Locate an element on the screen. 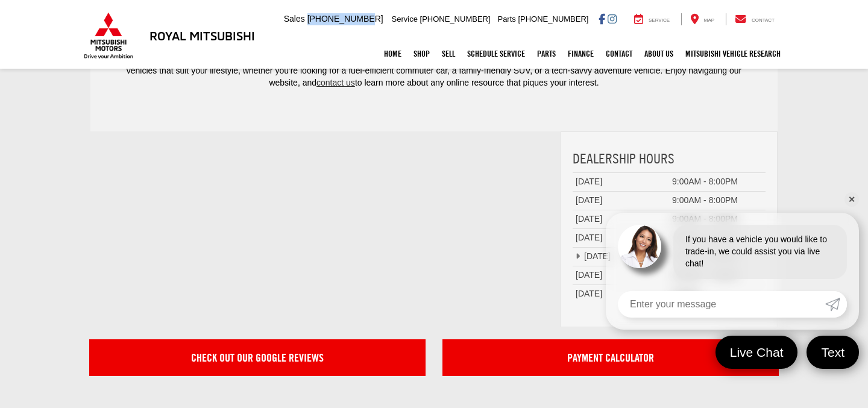 Image resolution: width=868 pixels, height=408 pixels. a: Submit is located at coordinates (835, 304).